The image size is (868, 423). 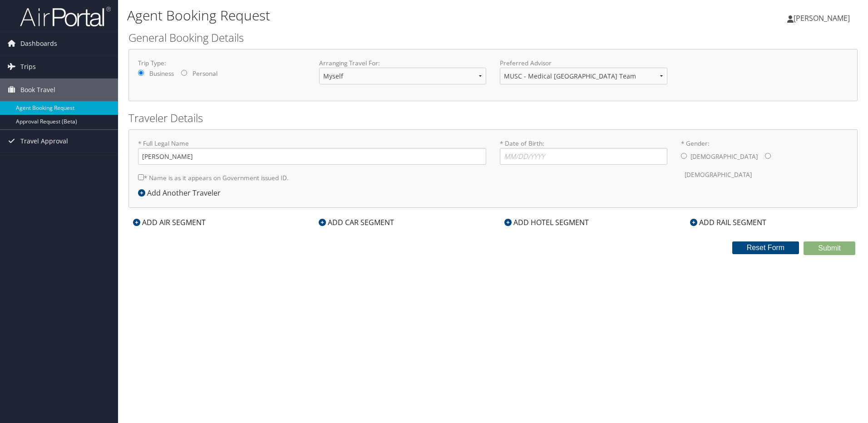 What do you see at coordinates (583, 63) in the screenshot?
I see `label: Preferred Advisor` at bounding box center [583, 63].